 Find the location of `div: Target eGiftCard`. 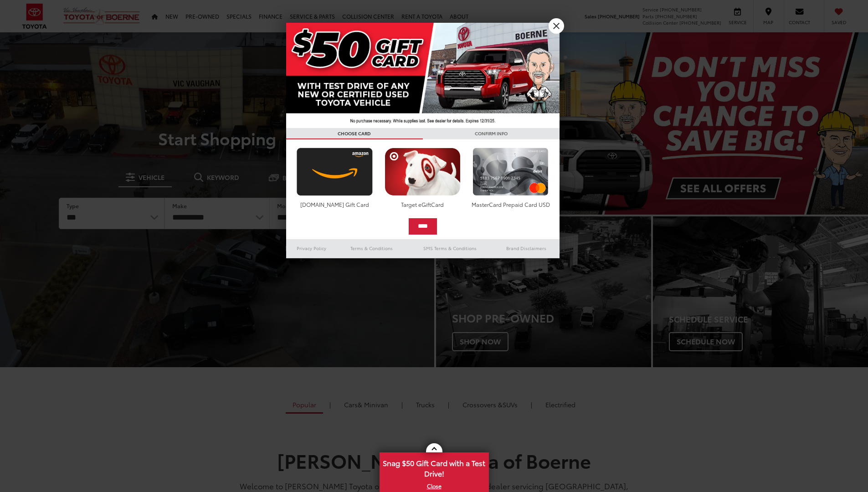

div: Target eGiftCard is located at coordinates (422, 205).